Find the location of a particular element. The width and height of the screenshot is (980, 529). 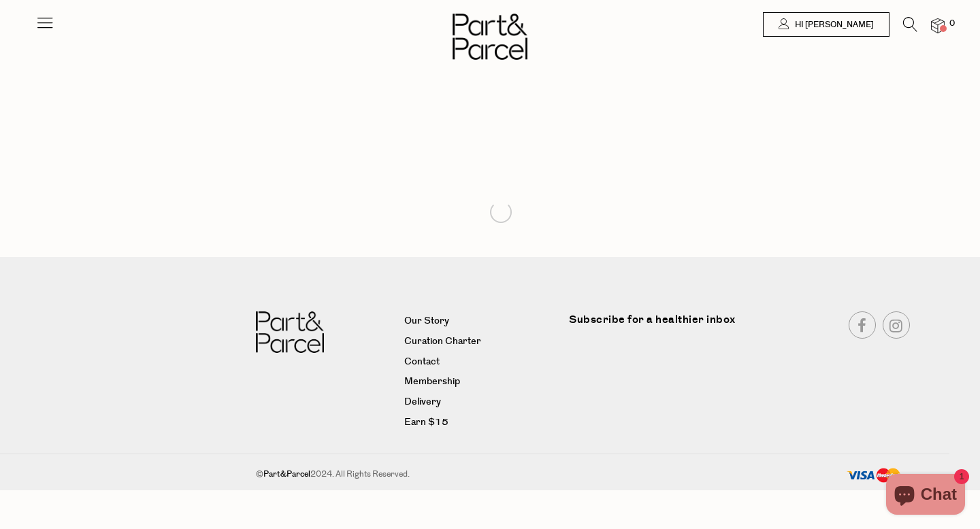

a: Earn $15 is located at coordinates (481, 422).